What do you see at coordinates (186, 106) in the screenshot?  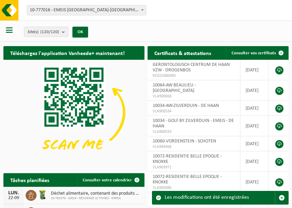 I see `span: 10034-AW-ZILVERDUIN - DE HAAN` at bounding box center [186, 106].